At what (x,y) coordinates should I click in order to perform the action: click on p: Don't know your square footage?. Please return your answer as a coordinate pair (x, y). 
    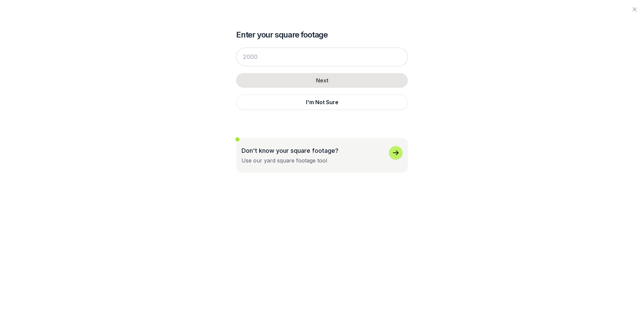
    Looking at the image, I should click on (290, 150).